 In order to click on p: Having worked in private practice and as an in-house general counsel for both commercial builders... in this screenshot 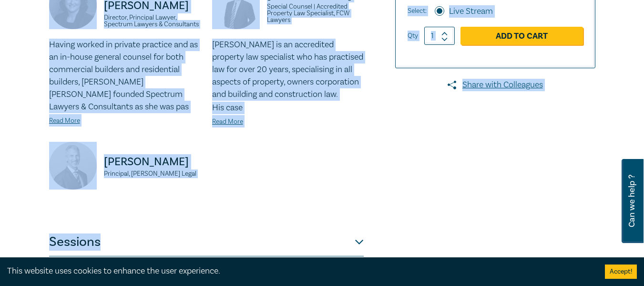, I will do `click(125, 76)`.